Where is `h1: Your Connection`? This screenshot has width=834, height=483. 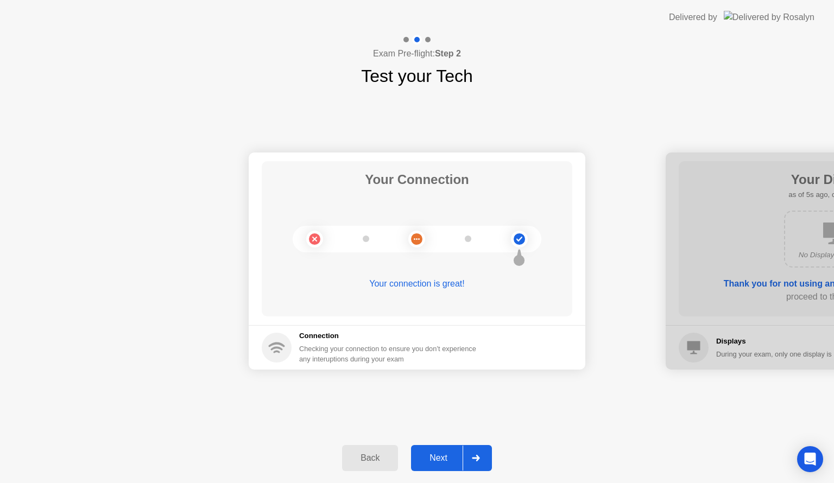 h1: Your Connection is located at coordinates (417, 180).